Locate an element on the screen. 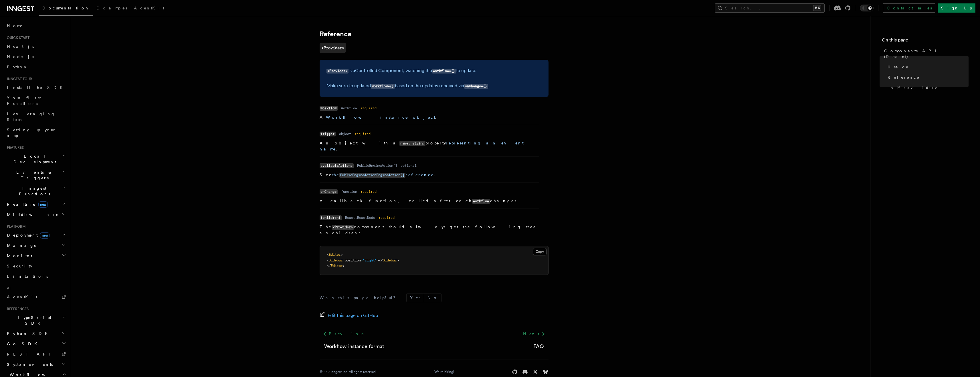 Image resolution: width=980 pixels, height=377 pixels. span: AI is located at coordinates (7, 288).